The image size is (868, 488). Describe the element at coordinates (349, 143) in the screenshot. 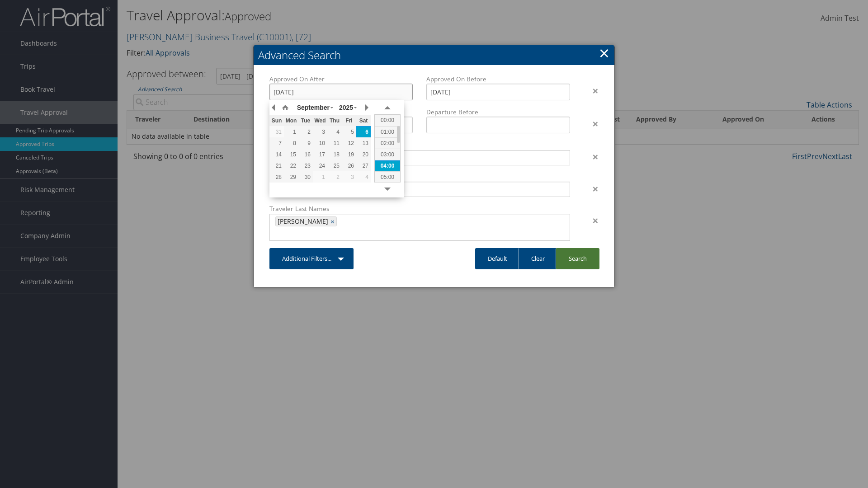

I see `div: 12` at that location.